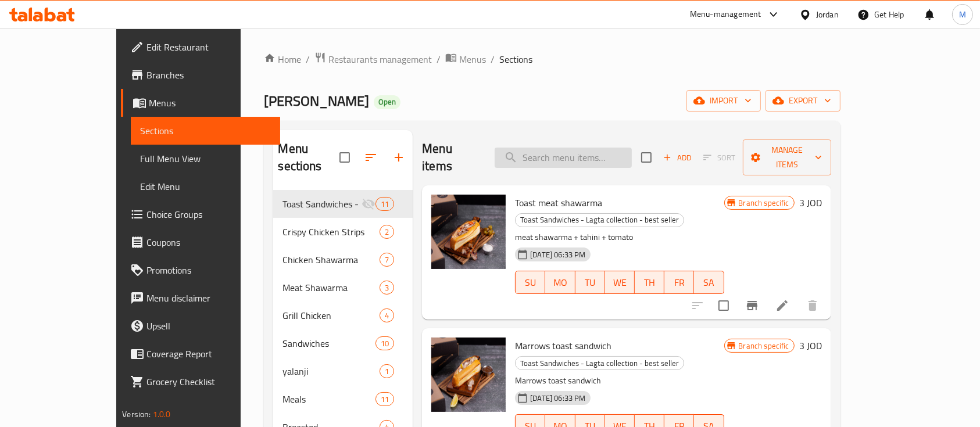  What do you see at coordinates (343, 260) in the screenshot?
I see `div: Chicken Shawarma7` at bounding box center [343, 260].